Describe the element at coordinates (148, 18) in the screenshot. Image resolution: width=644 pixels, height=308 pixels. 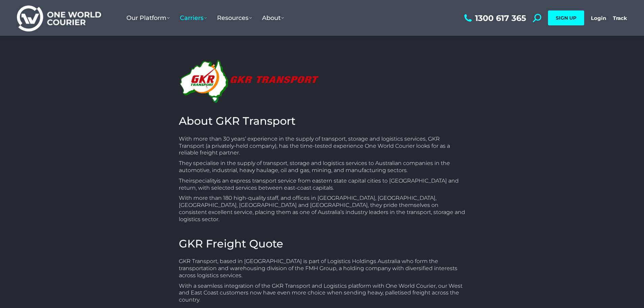
I see `span: Our Platform` at that location.